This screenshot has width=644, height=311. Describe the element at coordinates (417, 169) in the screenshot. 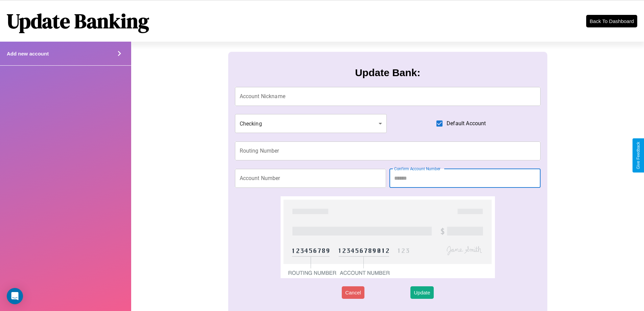

I see `label: Confirm Account Number` at that location.